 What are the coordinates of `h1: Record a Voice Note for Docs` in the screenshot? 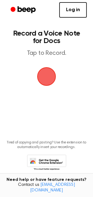 It's located at (46, 37).